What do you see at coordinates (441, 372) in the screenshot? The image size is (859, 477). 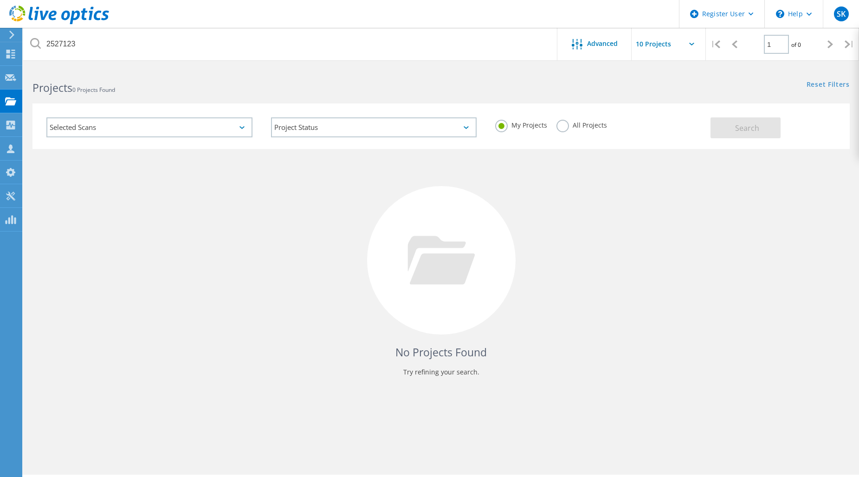 I see `p: Try refining your search.` at bounding box center [441, 372].